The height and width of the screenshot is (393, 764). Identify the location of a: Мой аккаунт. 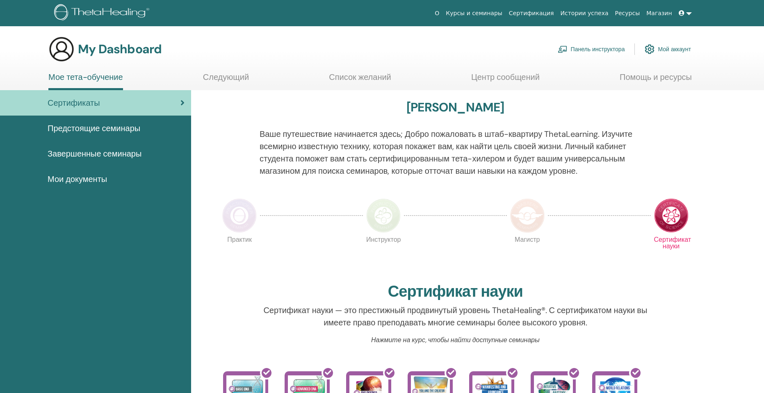
(668, 49).